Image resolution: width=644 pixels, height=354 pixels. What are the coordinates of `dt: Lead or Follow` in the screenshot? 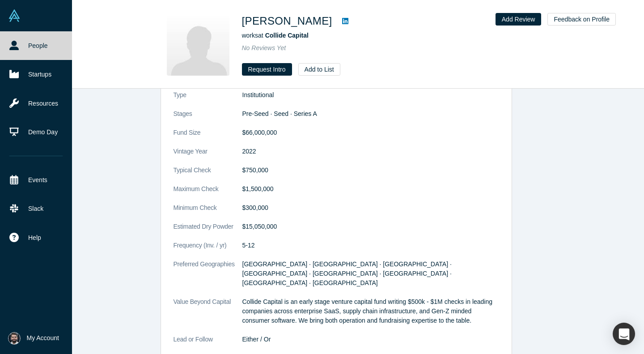 It's located at (208, 344).